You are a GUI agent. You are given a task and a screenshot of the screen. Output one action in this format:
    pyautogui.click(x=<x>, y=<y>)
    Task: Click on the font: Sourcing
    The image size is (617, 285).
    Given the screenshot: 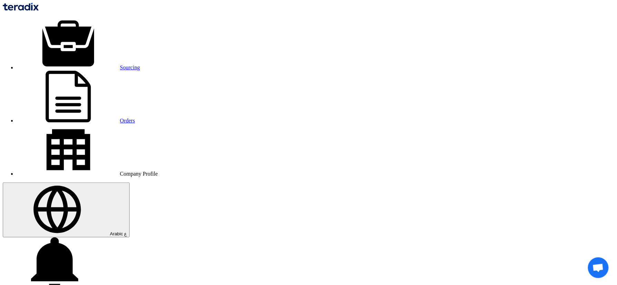 What is the action you would take?
    pyautogui.click(x=130, y=67)
    